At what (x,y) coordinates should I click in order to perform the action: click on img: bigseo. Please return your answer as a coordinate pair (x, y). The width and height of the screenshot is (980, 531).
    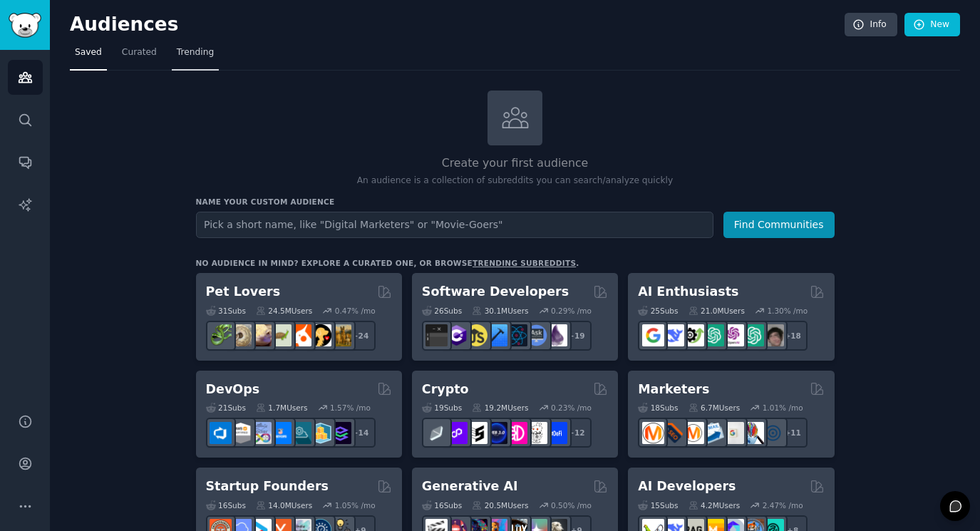
    Looking at the image, I should click on (673, 432).